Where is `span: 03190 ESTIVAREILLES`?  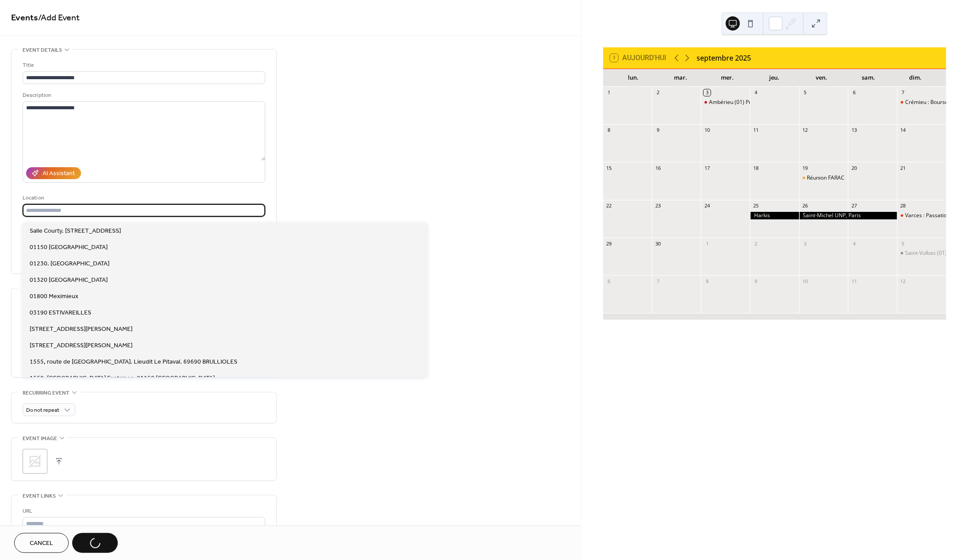 span: 03190 ESTIVAREILLES is located at coordinates (60, 313).